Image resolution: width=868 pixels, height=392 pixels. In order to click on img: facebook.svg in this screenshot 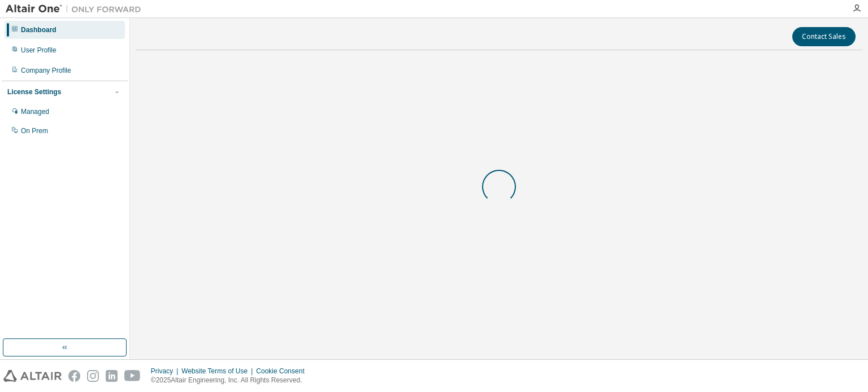, I will do `click(74, 376)`.